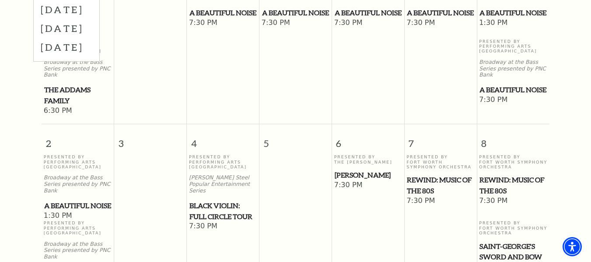 Image resolution: width=591 pixels, height=262 pixels. What do you see at coordinates (78, 95) in the screenshot?
I see `span: The Addams Family` at bounding box center [78, 95].